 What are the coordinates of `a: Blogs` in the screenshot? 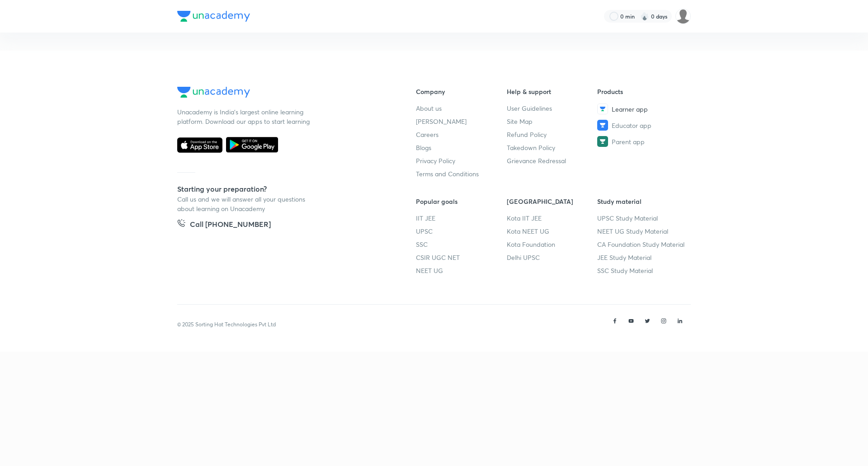 It's located at (461, 147).